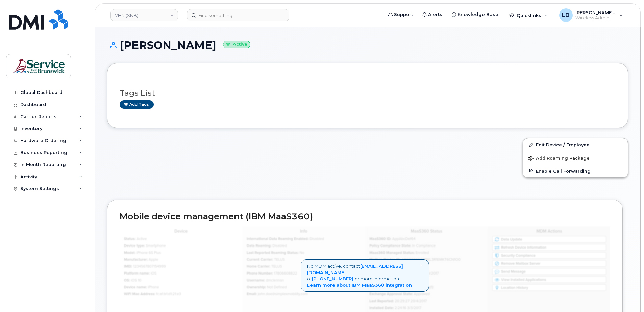  I want to click on span: Enable Call Forwarding, so click(563, 170).